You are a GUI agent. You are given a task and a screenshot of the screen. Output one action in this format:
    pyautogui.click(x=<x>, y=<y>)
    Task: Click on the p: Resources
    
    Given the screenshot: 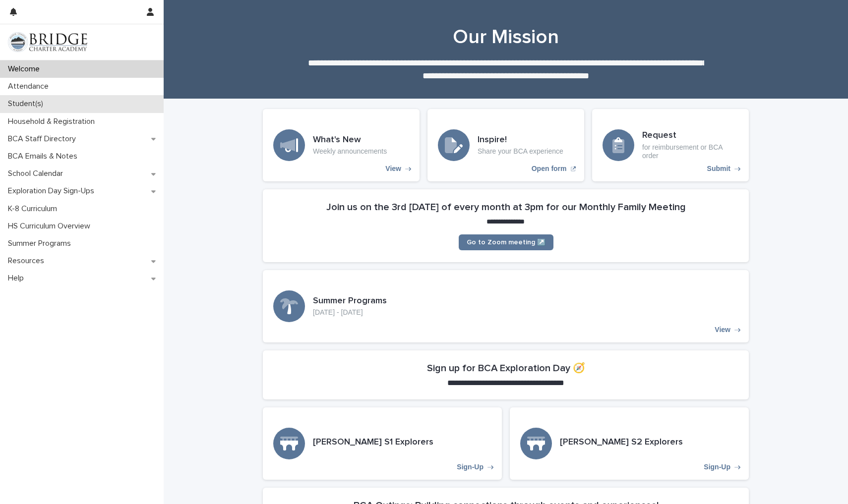 What is the action you would take?
    pyautogui.click(x=28, y=261)
    